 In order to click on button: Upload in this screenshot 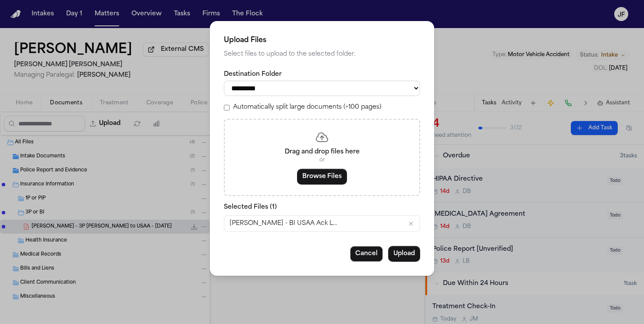, I will do `click(404, 254)`.